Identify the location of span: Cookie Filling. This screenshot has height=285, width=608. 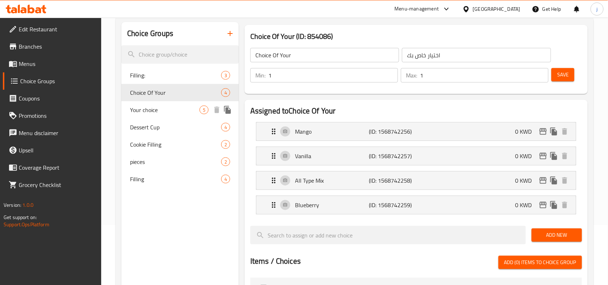
(176, 145).